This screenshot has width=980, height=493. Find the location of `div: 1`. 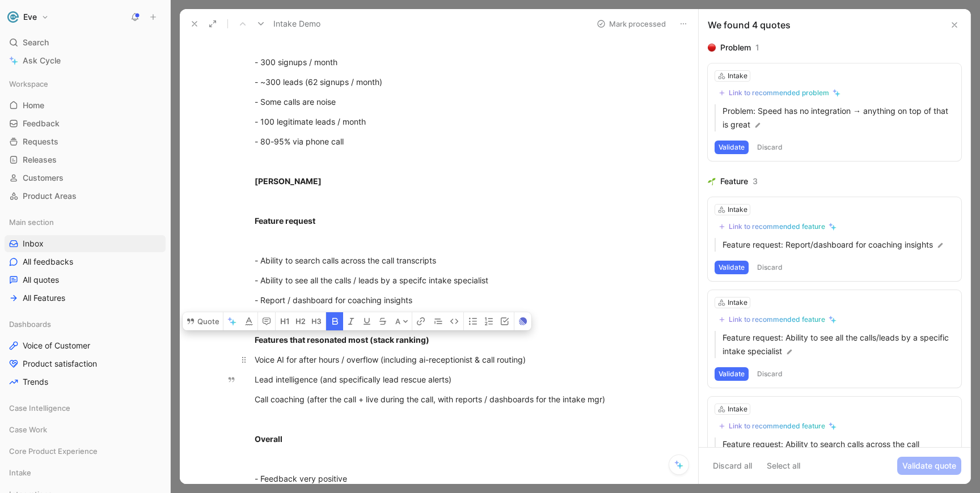

div: 1 is located at coordinates (757, 48).